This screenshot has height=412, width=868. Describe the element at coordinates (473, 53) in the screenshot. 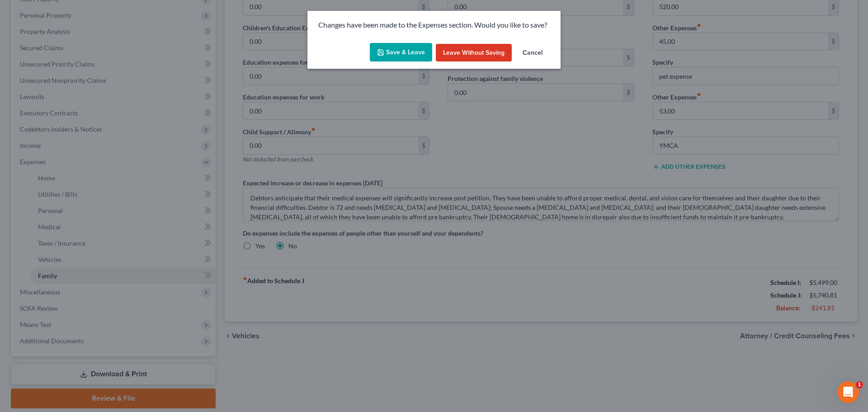

I see `button: Leave without Saving` at that location.